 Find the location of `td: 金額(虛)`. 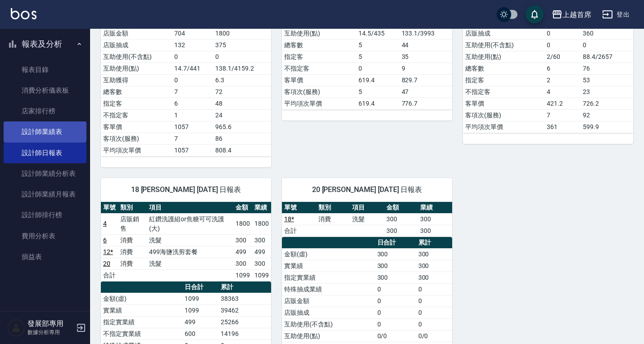

td: 金額(虛) is located at coordinates (141, 299).